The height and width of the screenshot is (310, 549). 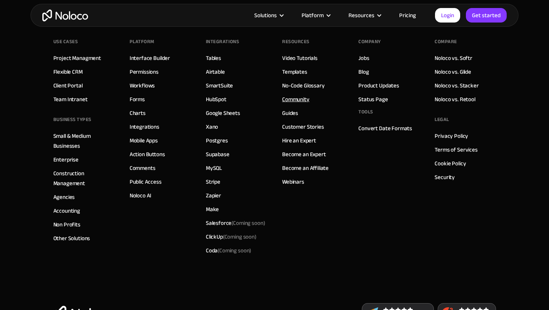 I want to click on a: Pricing, so click(x=408, y=15).